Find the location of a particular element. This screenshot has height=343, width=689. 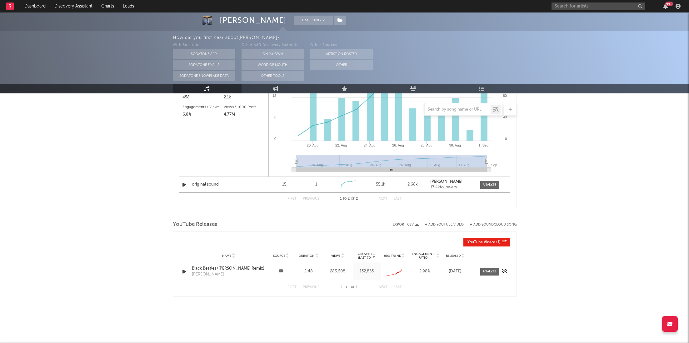

div: 55.1k is located at coordinates (380, 185).